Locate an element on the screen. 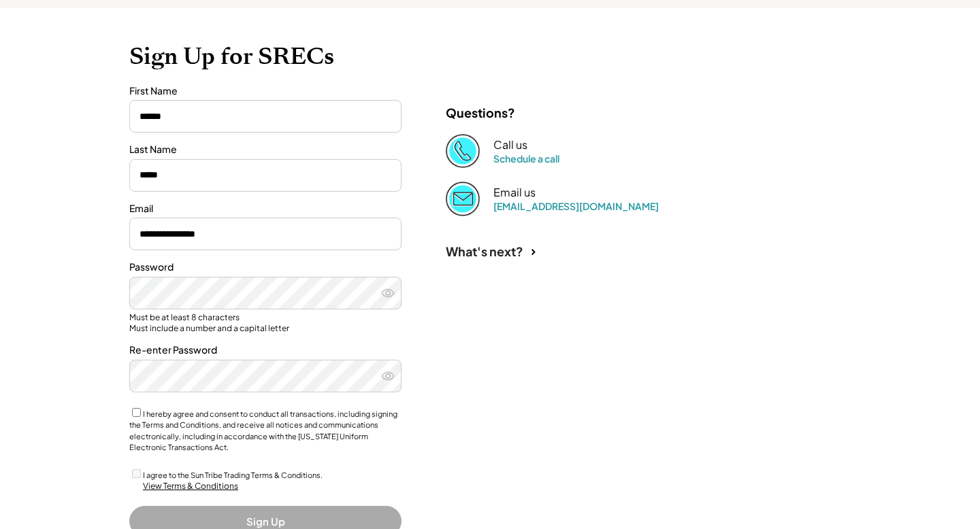 This screenshot has height=529, width=980. div: First Name is located at coordinates (266, 91).